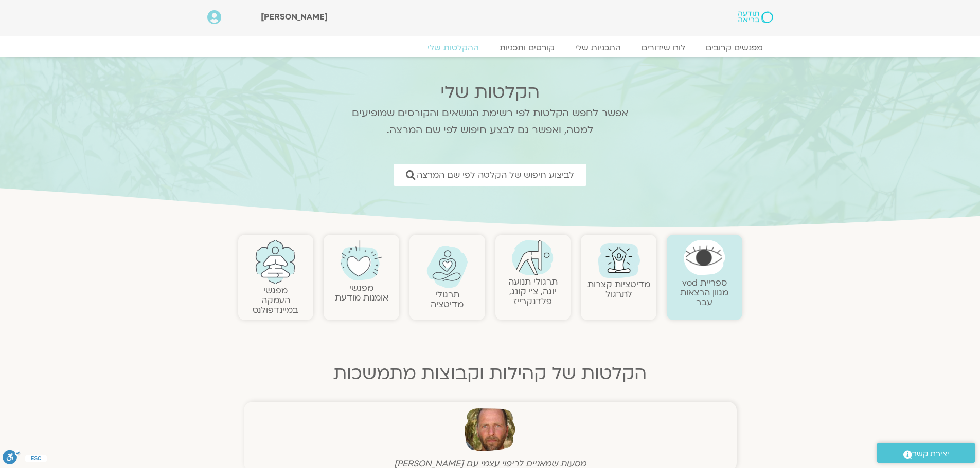 The image size is (980, 468). What do you see at coordinates (619, 290) in the screenshot?
I see `a: מדיטציות קצרות לתרגול` at bounding box center [619, 290].